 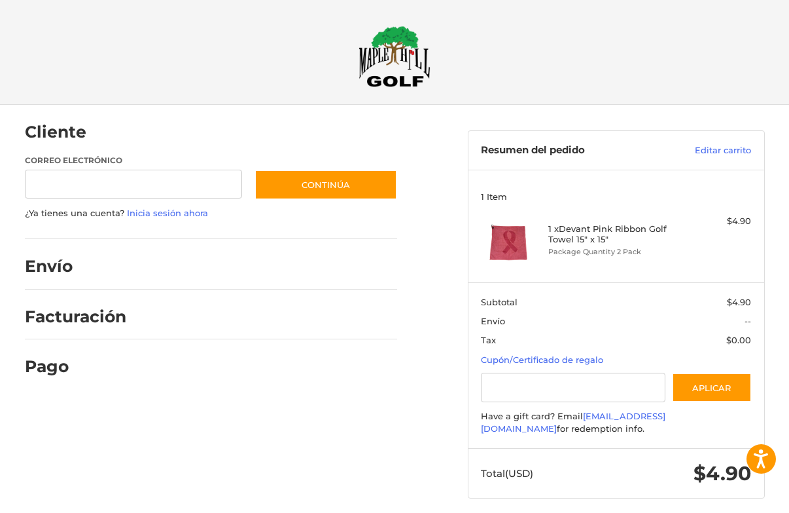 What do you see at coordinates (542, 359) in the screenshot?
I see `a: Cupón/Certificado de regalo` at bounding box center [542, 359].